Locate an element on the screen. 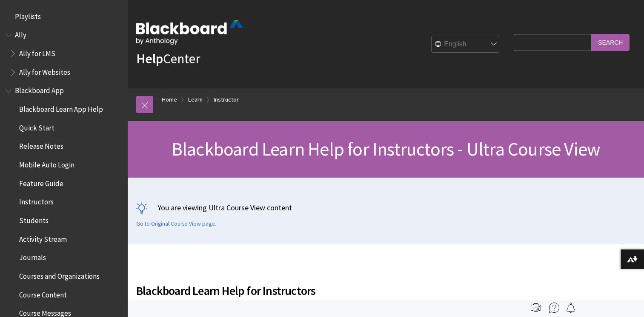 The width and height of the screenshot is (644, 317). span: Mobile Auto Login is located at coordinates (47, 163).